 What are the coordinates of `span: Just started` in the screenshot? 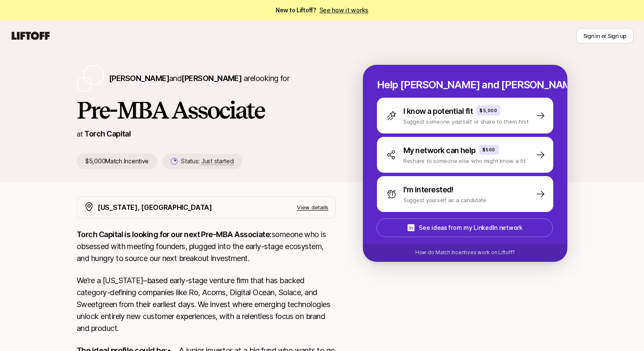 It's located at (218, 161).